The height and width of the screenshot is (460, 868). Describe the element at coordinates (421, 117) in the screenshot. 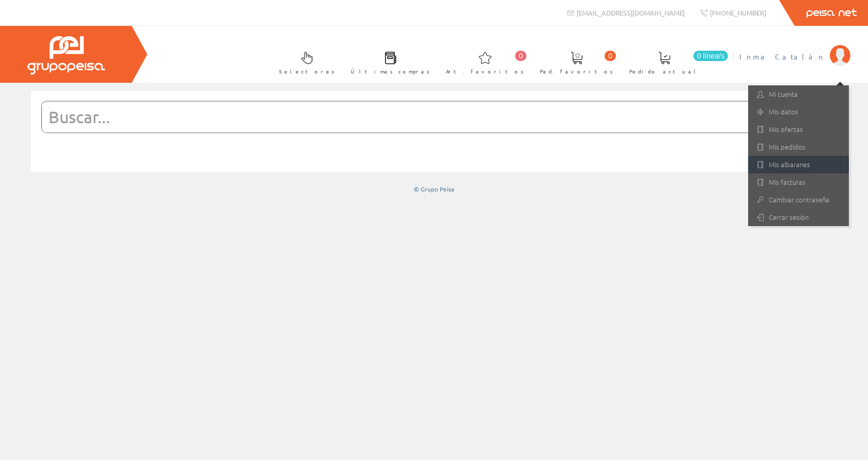

I see `input: Buscar...` at that location.